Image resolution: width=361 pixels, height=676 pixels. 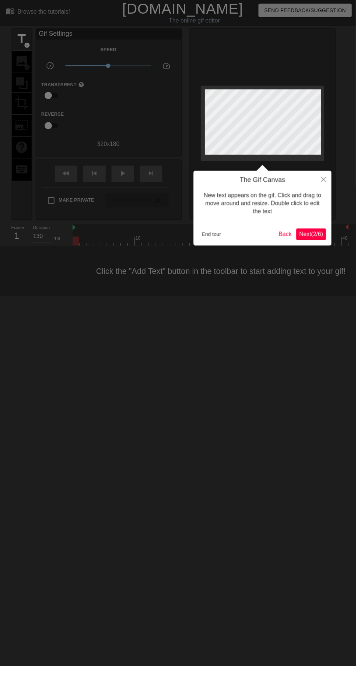 What do you see at coordinates (215, 238) in the screenshot?
I see `button: End tour` at bounding box center [215, 238].